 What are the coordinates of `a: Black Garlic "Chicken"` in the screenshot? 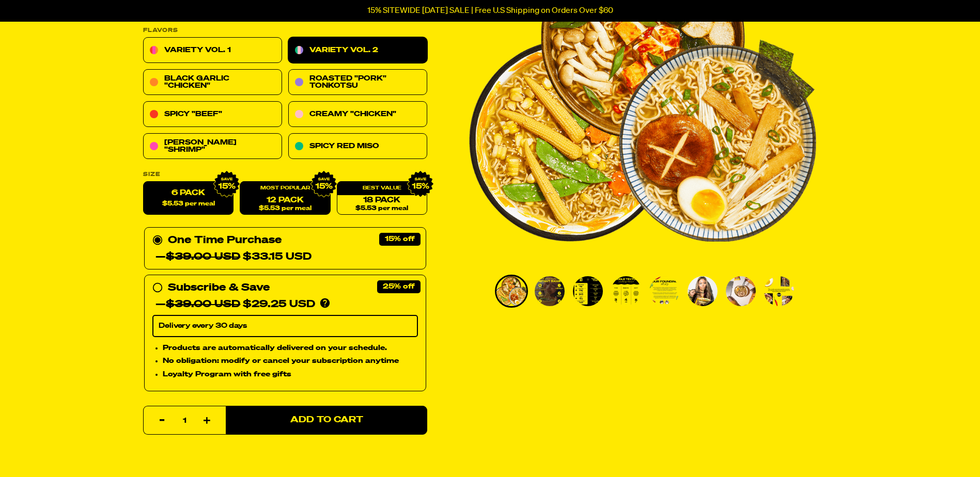 It's located at (212, 83).